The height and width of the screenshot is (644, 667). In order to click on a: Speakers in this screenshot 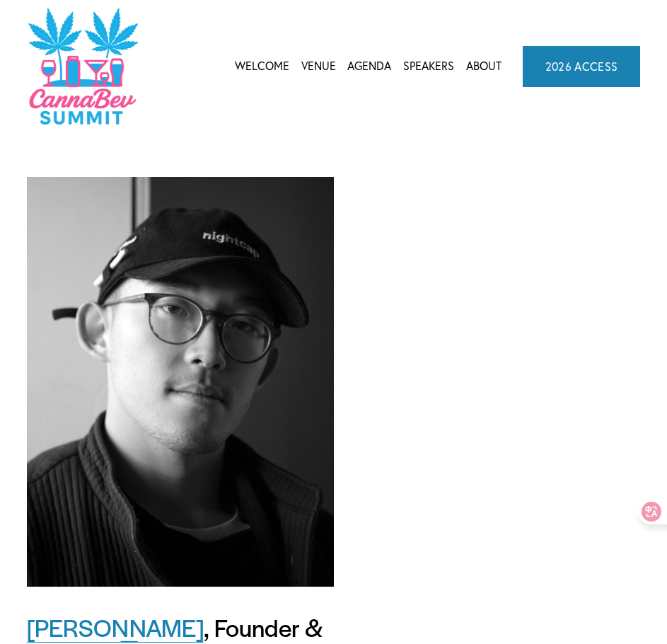, I will do `click(429, 67)`.